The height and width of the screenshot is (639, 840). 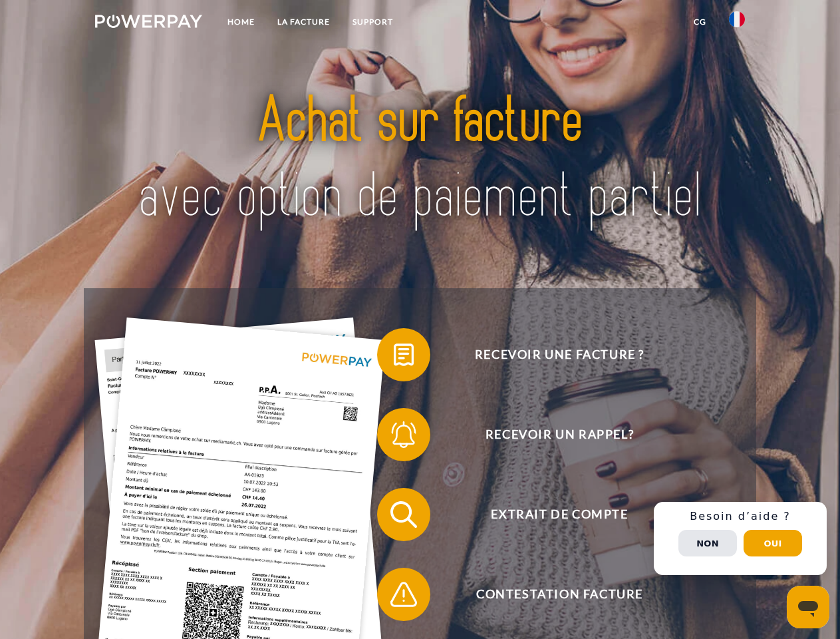 I want to click on img: qb_bill.svg, so click(x=403, y=354).